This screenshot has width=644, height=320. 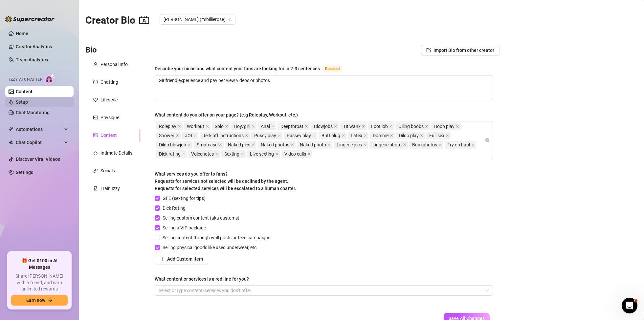 What do you see at coordinates (162, 259) in the screenshot?
I see `span: plus` at bounding box center [162, 259].